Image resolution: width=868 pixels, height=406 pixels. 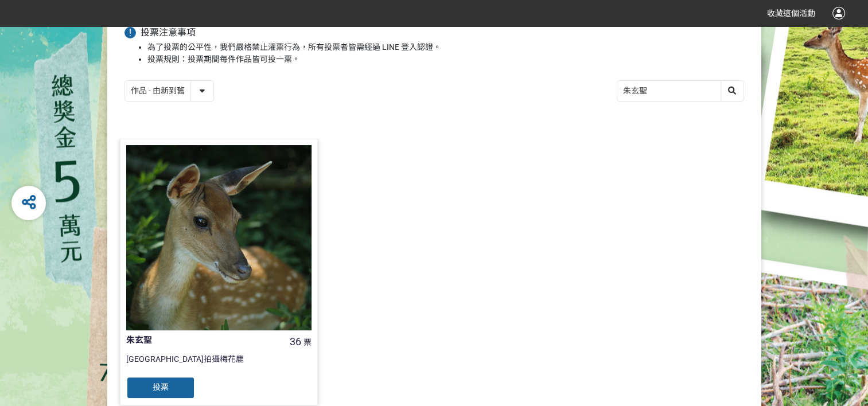 What do you see at coordinates (201, 340) in the screenshot?
I see `div: 朱玄聖` at bounding box center [201, 340].